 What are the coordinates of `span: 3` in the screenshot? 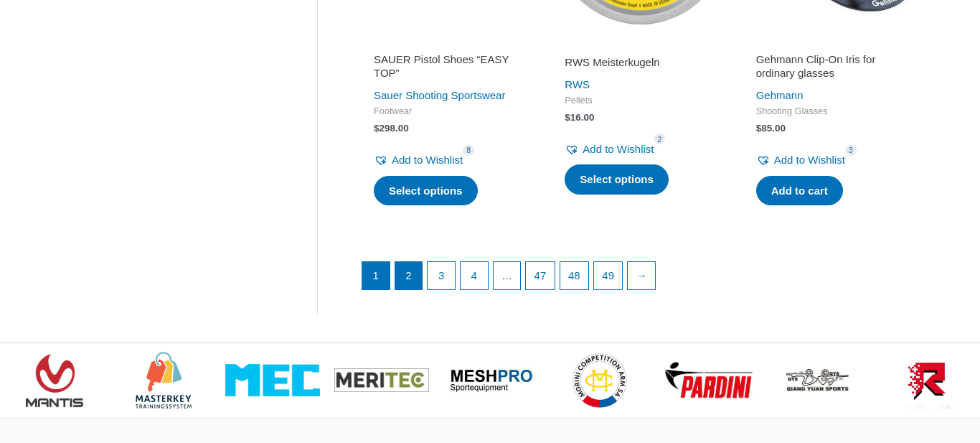 It's located at (850, 150).